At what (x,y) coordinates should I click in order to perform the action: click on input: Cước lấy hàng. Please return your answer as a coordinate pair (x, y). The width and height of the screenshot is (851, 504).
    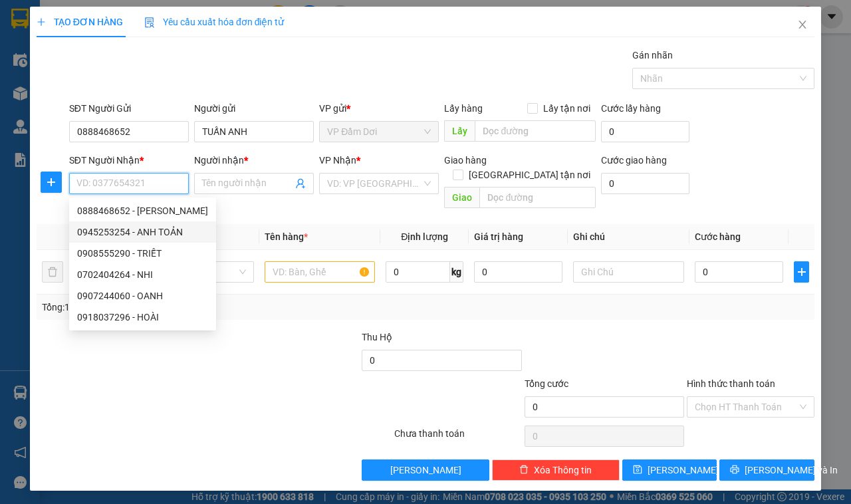
    Looking at the image, I should click on (645, 132).